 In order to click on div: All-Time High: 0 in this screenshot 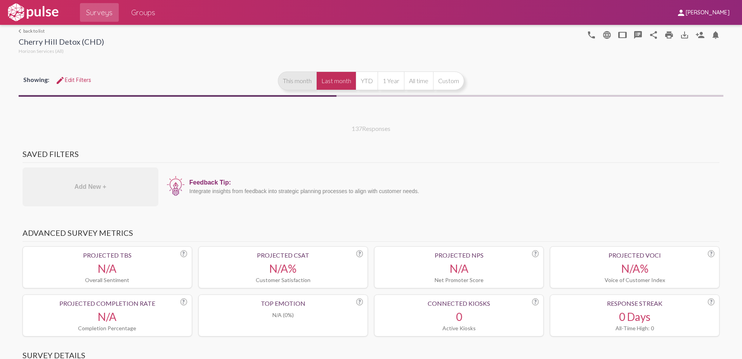, I will do `click(635, 328)`.